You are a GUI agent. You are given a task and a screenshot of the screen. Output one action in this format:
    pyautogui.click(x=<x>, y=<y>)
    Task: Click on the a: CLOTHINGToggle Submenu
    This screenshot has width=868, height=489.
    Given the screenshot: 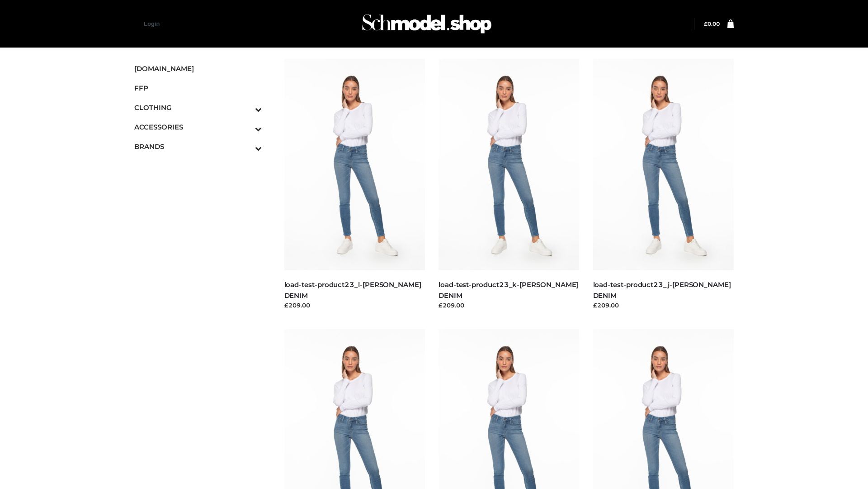 What is the action you would take?
    pyautogui.click(x=198, y=107)
    